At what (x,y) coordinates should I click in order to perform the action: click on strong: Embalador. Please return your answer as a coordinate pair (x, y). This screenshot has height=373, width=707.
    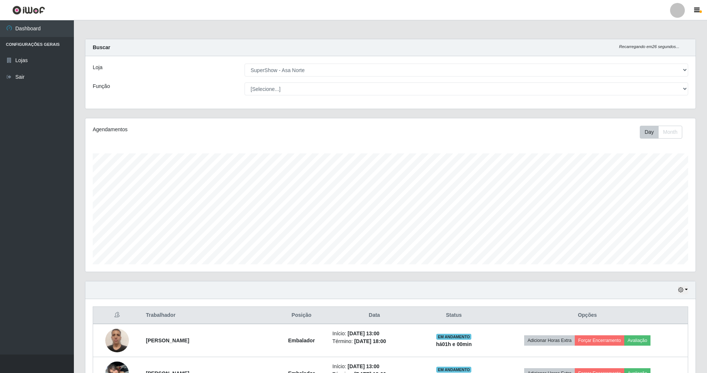
    Looking at the image, I should click on (302, 340).